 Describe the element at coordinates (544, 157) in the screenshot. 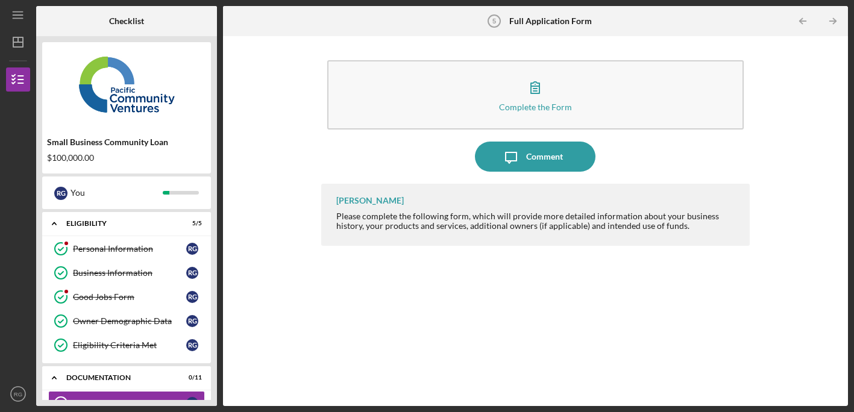

I see `div: Comment` at that location.